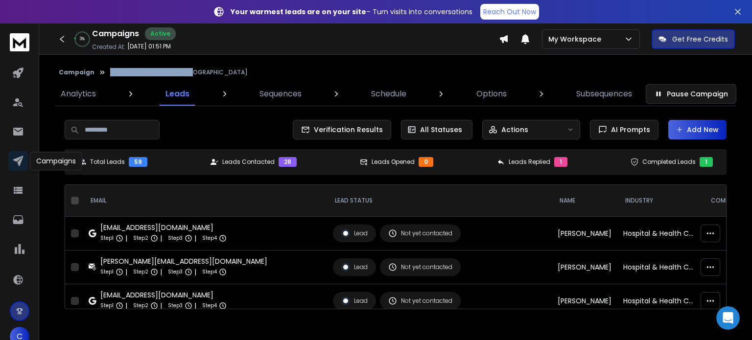  Describe the element at coordinates (162, 13) in the screenshot. I see `button: Home` at that location.